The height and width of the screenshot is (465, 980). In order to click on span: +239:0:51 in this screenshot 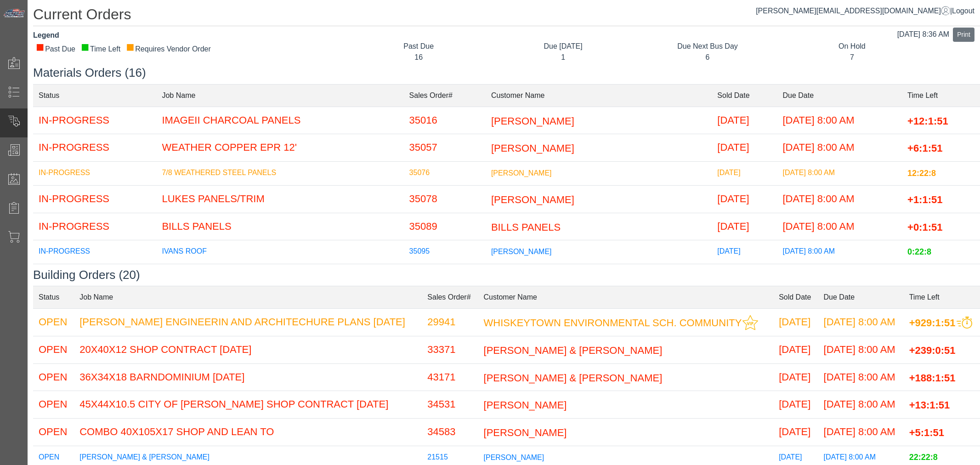, I will do `click(933, 350)`.